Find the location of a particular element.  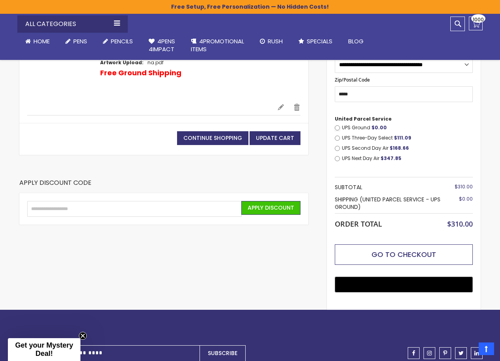

a: Blog is located at coordinates (355, 41).